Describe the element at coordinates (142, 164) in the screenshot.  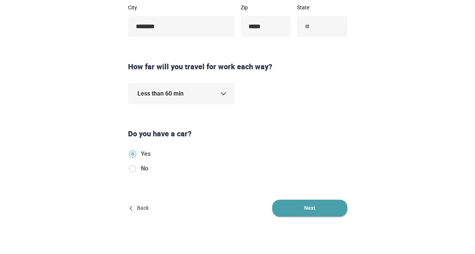
I see `div: hasCar` at that location.